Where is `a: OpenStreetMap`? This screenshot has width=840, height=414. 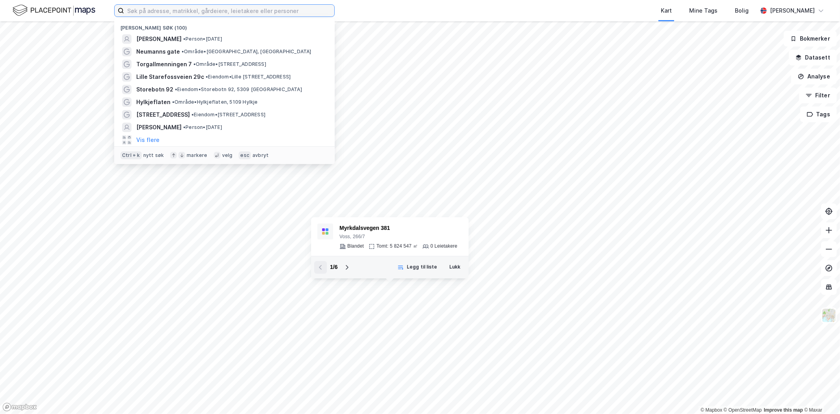 a: OpenStreetMap is located at coordinates (743, 410).